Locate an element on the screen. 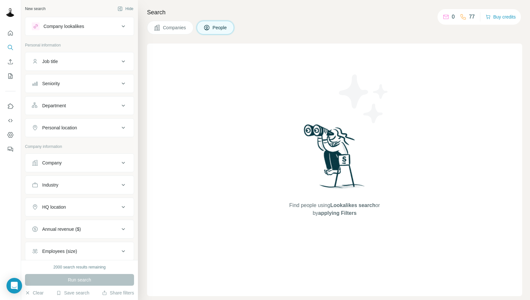 This screenshot has width=530, height=300. button: Use Surfe on LinkedIn is located at coordinates (10, 106).